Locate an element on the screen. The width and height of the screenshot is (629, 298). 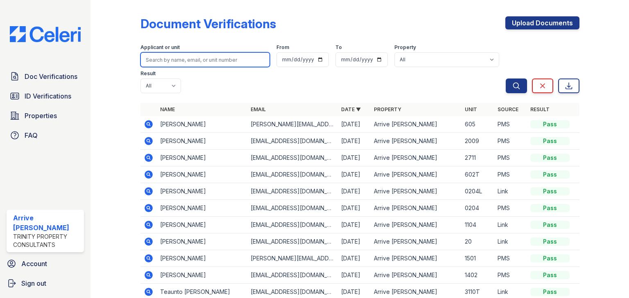
td: 20 is located at coordinates (478, 242).